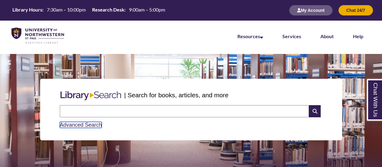 The width and height of the screenshot is (382, 167). What do you see at coordinates (250, 36) in the screenshot?
I see `a: Resources` at bounding box center [250, 36].